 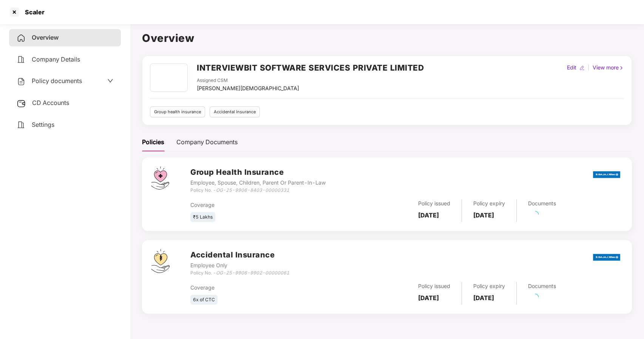 What do you see at coordinates (248, 80) in the screenshot?
I see `div: Assigned CSM` at bounding box center [248, 80].